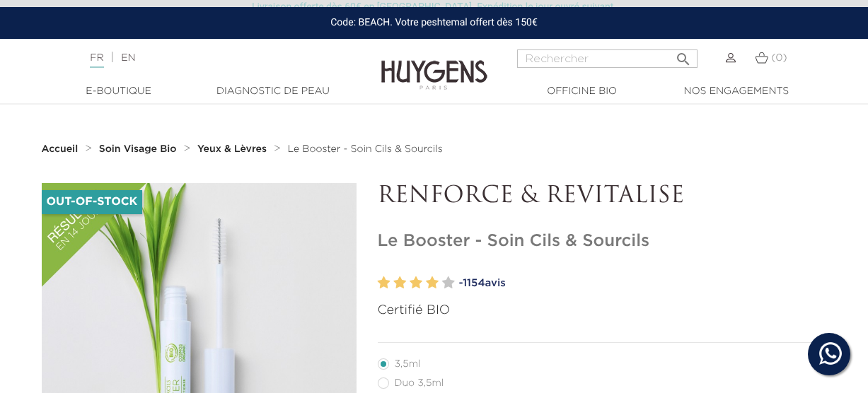 Image resolution: width=868 pixels, height=393 pixels. What do you see at coordinates (602, 311) in the screenshot?
I see `p: Certifié BIO` at bounding box center [602, 311].